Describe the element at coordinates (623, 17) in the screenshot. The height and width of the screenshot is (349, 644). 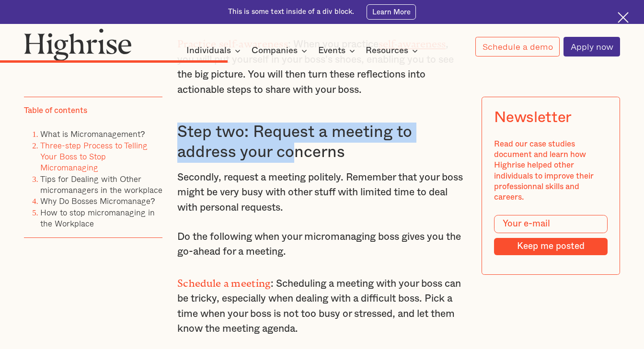
I see `img: Cross icon` at that location.